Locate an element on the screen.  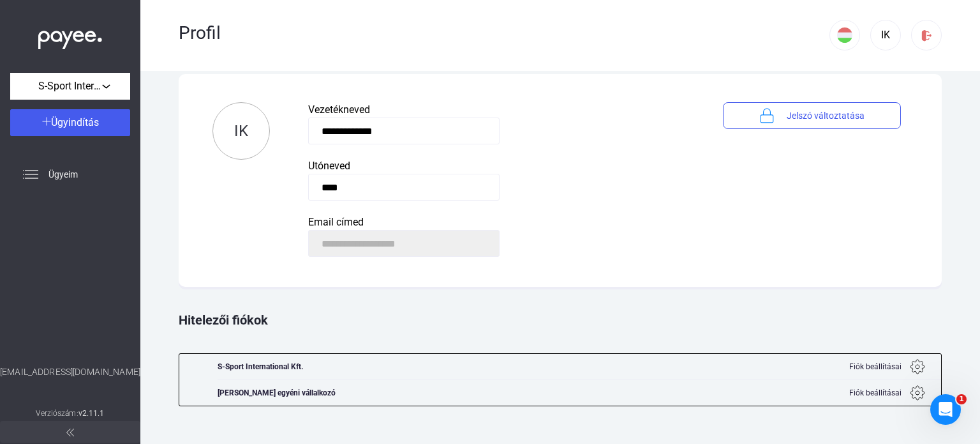
div: Vezetékneved is located at coordinates (496, 110).